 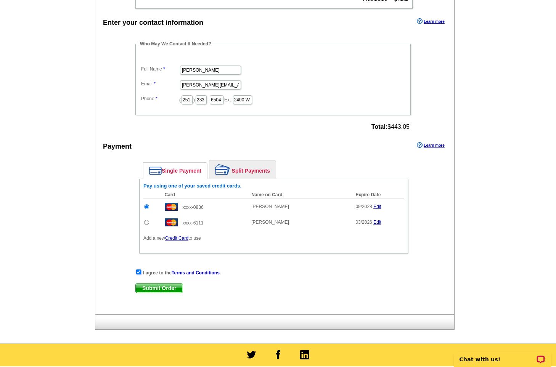 What do you see at coordinates (391, 127) in the screenshot?
I see `span: $443.05` at bounding box center [391, 127].